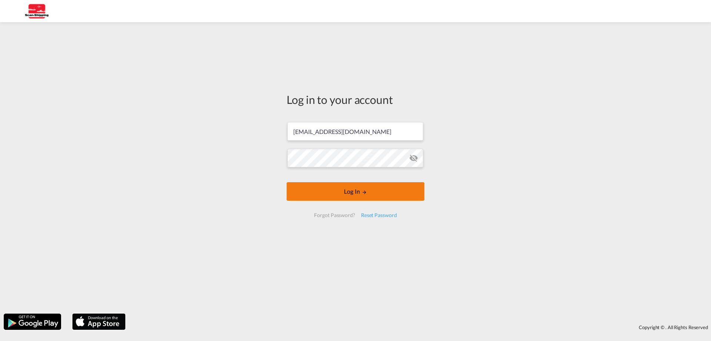 The image size is (711, 341). I want to click on div: Log in to your account, so click(356, 99).